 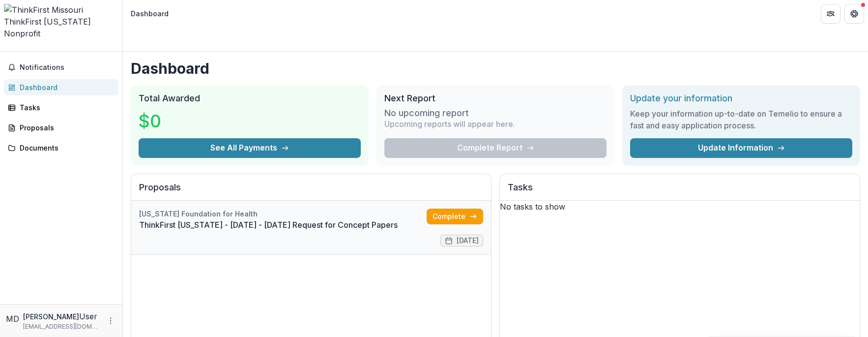 I want to click on a: Proposals, so click(x=61, y=127).